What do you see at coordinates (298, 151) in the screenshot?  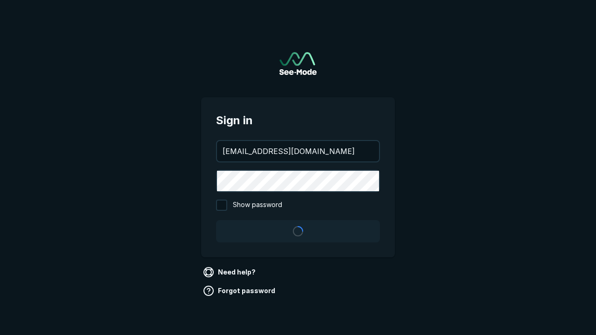 I see `input: your@email.com` at bounding box center [298, 151].